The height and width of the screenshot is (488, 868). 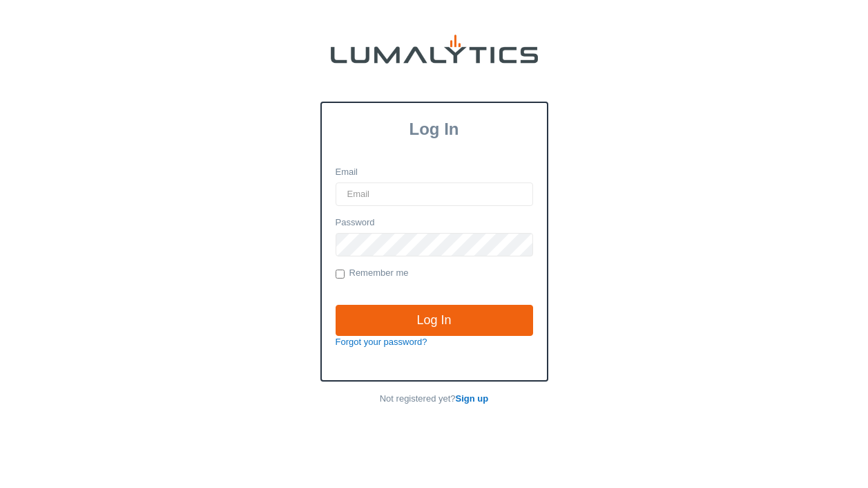 What do you see at coordinates (435, 129) in the screenshot?
I see `h3: Log In` at bounding box center [435, 129].